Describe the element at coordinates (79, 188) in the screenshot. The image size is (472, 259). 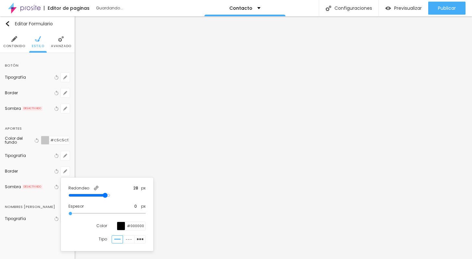
I see `span: Redondeo` at that location.